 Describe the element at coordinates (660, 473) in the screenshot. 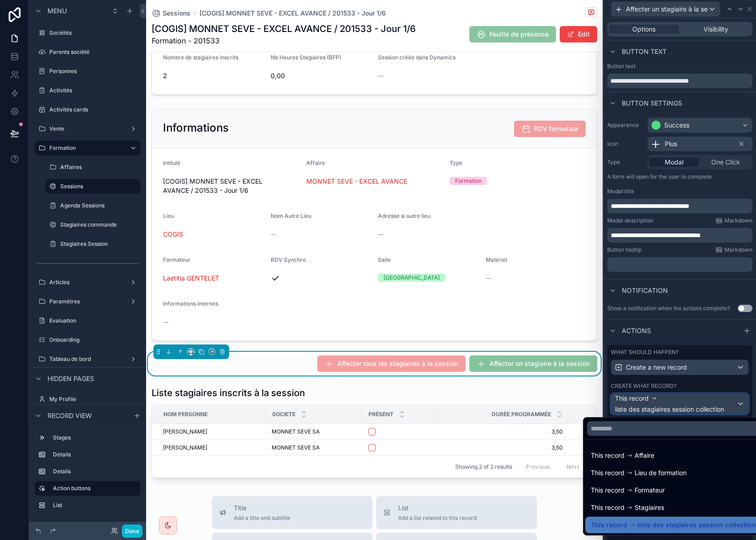

I see `span: Lieu de formation` at that location.